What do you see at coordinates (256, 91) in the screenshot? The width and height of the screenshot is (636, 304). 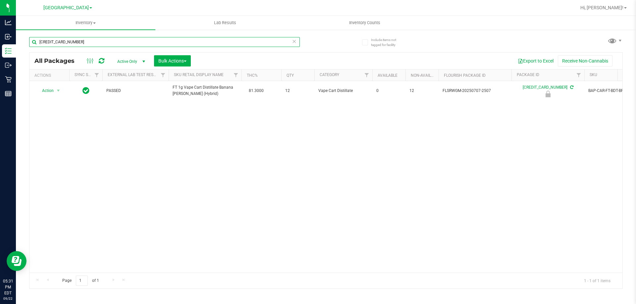 I see `span: 81.3000` at bounding box center [256, 91].